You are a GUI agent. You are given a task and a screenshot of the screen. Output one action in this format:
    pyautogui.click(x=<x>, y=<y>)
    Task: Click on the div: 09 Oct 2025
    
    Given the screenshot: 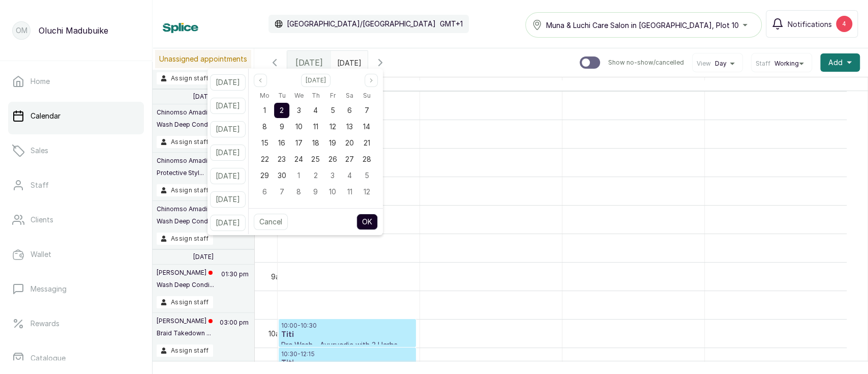 What is the action you would take?
    pyautogui.click(x=315, y=192)
    